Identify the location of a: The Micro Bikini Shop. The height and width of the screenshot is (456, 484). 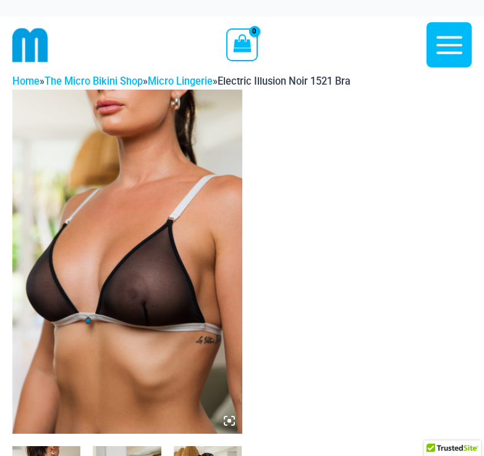
(93, 81).